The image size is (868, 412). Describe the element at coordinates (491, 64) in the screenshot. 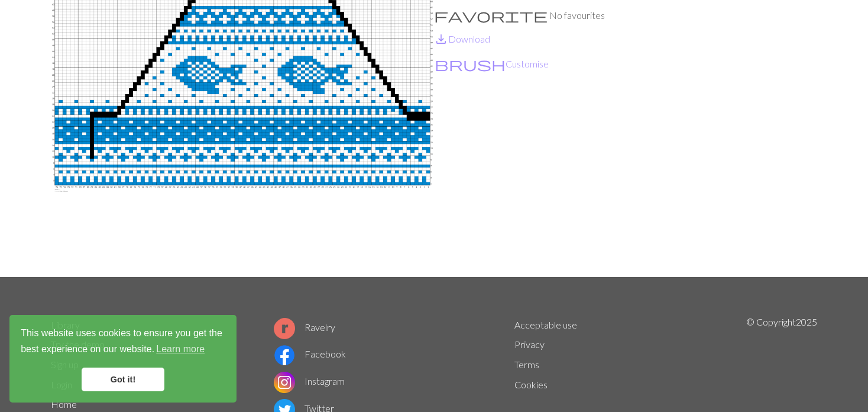

I see `button: CustomiseCustomise` at that location.